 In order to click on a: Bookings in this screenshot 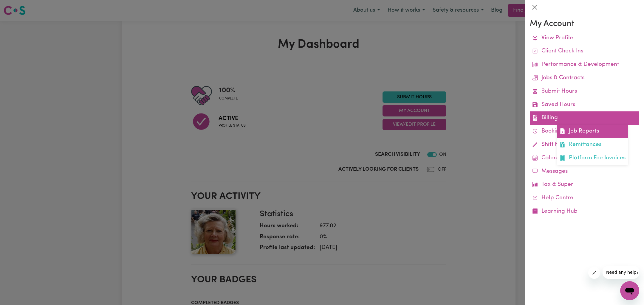, I will do `click(584, 131)`.